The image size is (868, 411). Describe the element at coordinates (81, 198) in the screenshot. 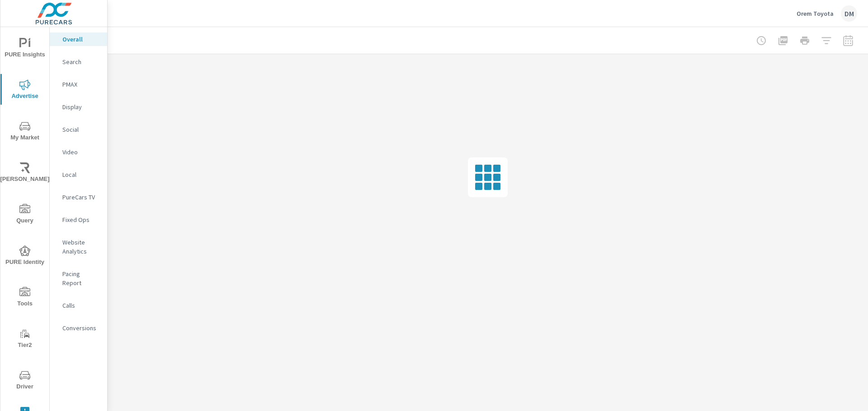

I see `p: PureCars TV` at that location.